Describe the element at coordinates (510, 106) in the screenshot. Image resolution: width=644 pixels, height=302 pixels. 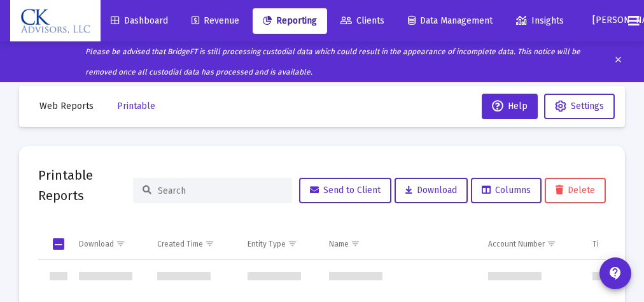
I see `button: Help` at that location.